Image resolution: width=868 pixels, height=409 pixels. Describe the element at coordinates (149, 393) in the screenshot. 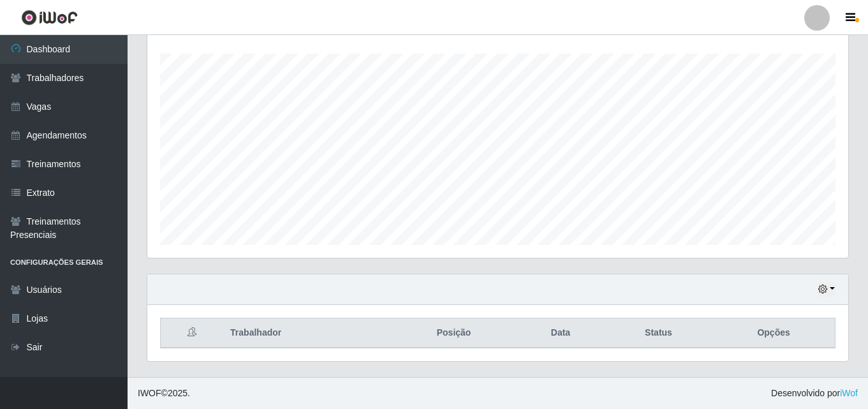

I see `span: IWOF` at that location.